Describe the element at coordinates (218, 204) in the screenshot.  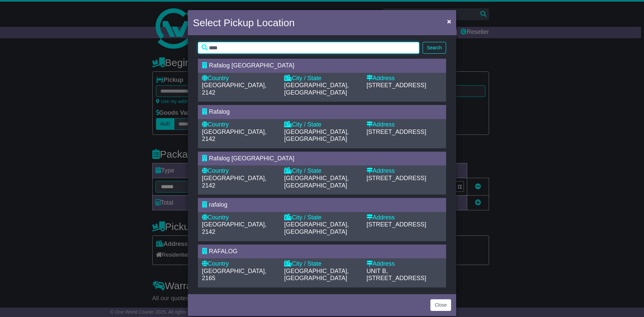
I see `span: rafalog` at that location.